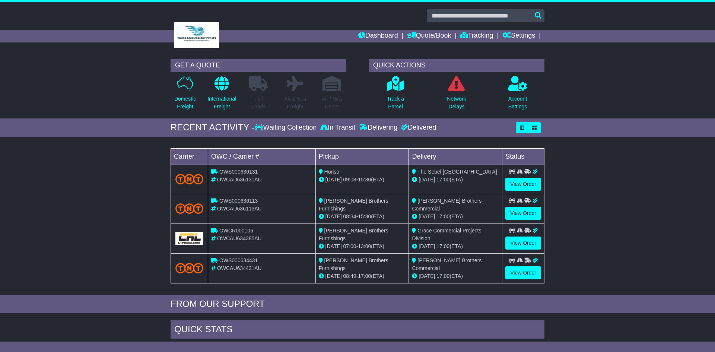  Describe the element at coordinates (239, 201) in the screenshot. I see `span: OWS000636113` at that location.